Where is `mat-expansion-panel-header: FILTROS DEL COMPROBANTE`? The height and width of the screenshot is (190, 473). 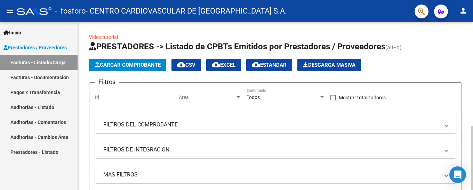
mat-expansion-panel-header: FILTROS DEL COMPROBANTE is located at coordinates (276, 125).